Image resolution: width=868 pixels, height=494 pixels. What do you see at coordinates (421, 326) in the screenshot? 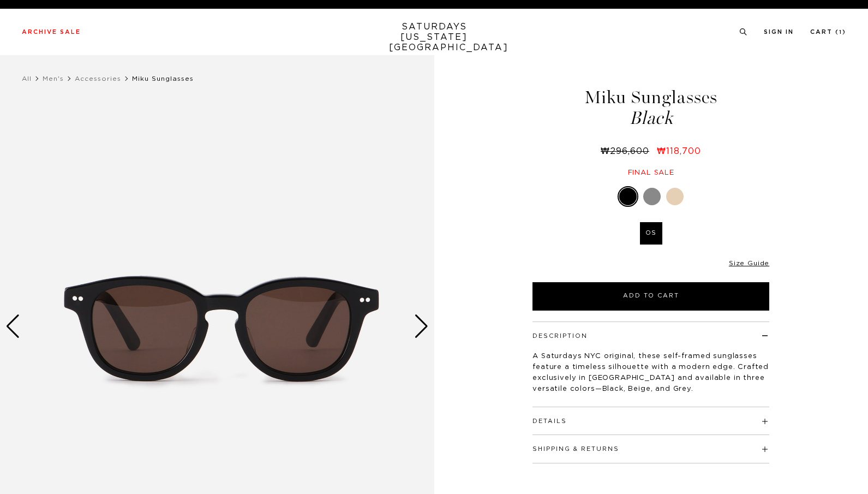
I see `div: Next slide` at bounding box center [421, 326].